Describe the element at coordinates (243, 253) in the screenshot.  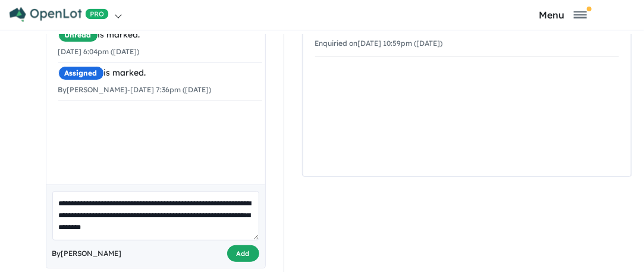
I see `button: Add` at that location.